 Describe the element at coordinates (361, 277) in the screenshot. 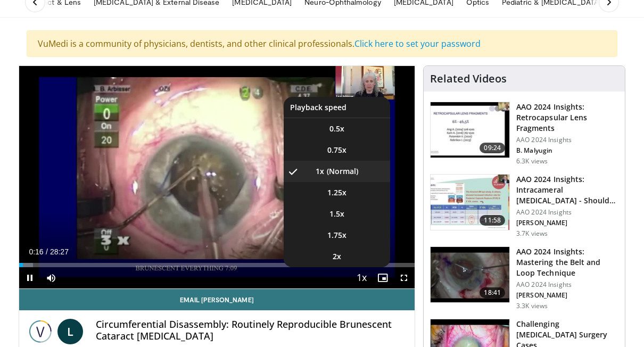

I see `button: Playback Rate` at that location.